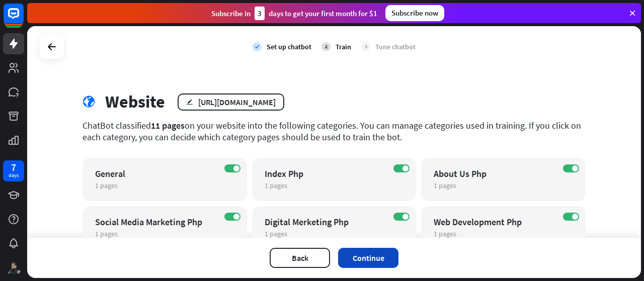  Describe the element at coordinates (368, 258) in the screenshot. I see `button: Continue` at that location.